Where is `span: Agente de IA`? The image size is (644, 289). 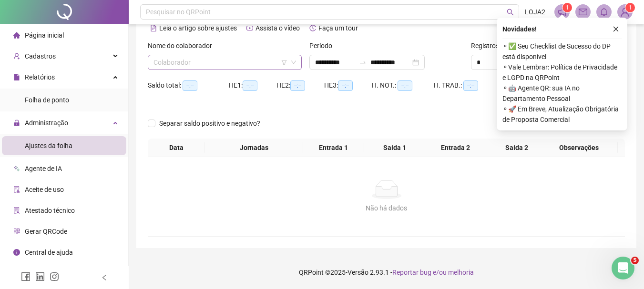 span: Agente de IA is located at coordinates (44, 169).